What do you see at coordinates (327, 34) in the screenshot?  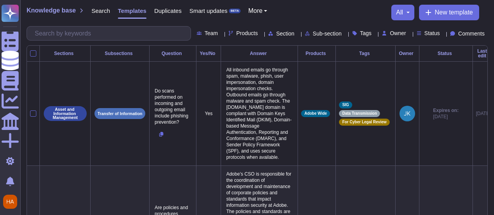 I see `span: Sub-section` at bounding box center [327, 34].